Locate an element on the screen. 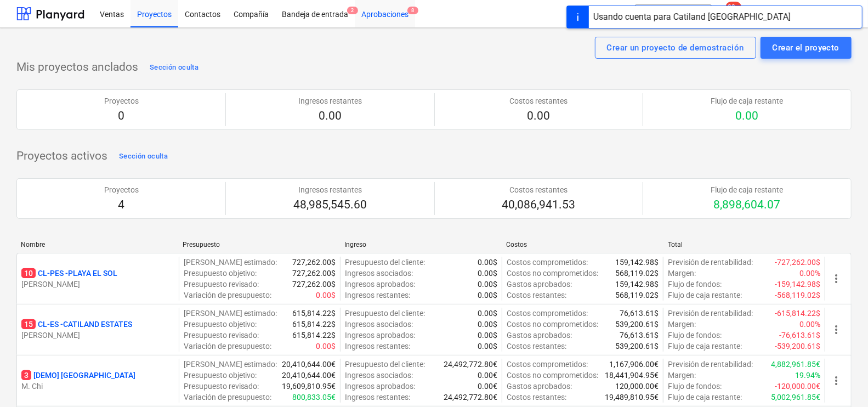 The image size is (868, 407). p: 40,086,941.53 is located at coordinates (538, 205).